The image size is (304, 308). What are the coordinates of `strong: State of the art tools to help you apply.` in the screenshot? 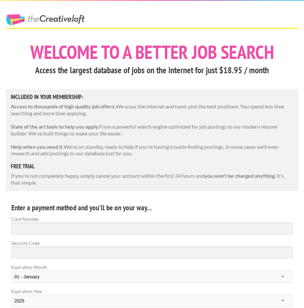 It's located at (55, 126).